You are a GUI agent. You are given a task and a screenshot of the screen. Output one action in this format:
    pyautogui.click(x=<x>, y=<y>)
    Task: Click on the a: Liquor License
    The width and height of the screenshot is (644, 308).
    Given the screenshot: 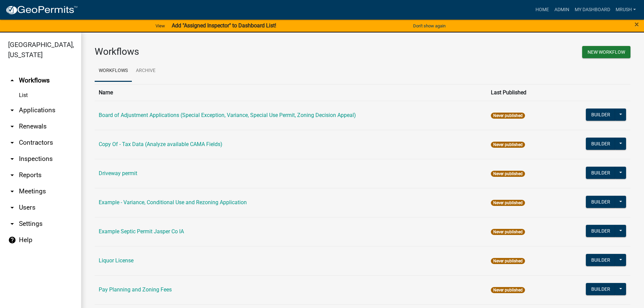 What is the action you would take?
    pyautogui.click(x=116, y=260)
    